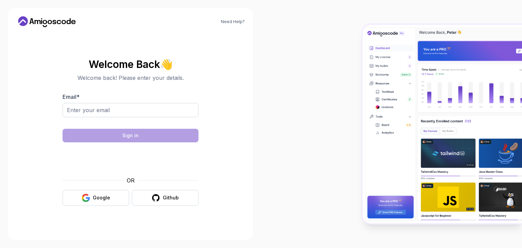  Describe the element at coordinates (171, 198) in the screenshot. I see `div: Github` at that location.